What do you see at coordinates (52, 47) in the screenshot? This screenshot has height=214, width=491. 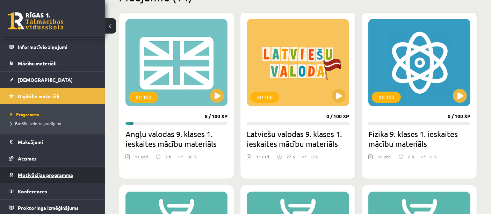 I see `a: Informatīvie ziņojumi` at bounding box center [52, 47].